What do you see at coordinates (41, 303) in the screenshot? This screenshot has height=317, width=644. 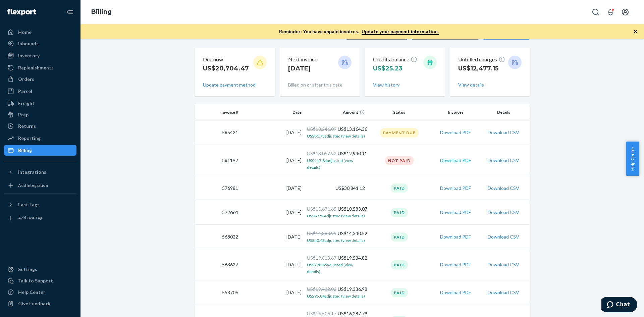 I see `button: Give Feedback` at bounding box center [41, 303].